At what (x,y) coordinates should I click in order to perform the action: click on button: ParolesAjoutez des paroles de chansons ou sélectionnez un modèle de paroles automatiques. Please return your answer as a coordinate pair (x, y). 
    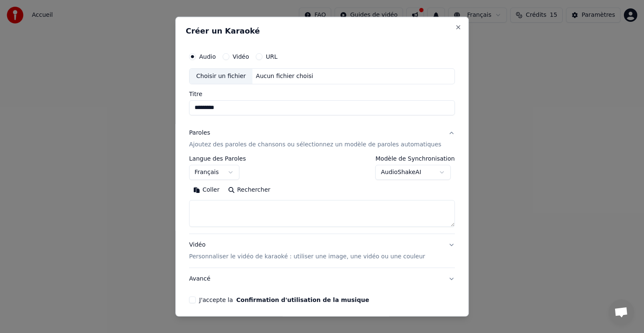
    Looking at the image, I should click on (322, 139).